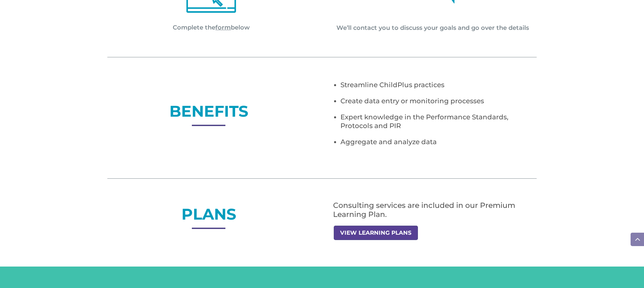 Image resolution: width=644 pixels, height=288 pixels. I want to click on a: VIEW LEARNING PLANS, so click(376, 233).